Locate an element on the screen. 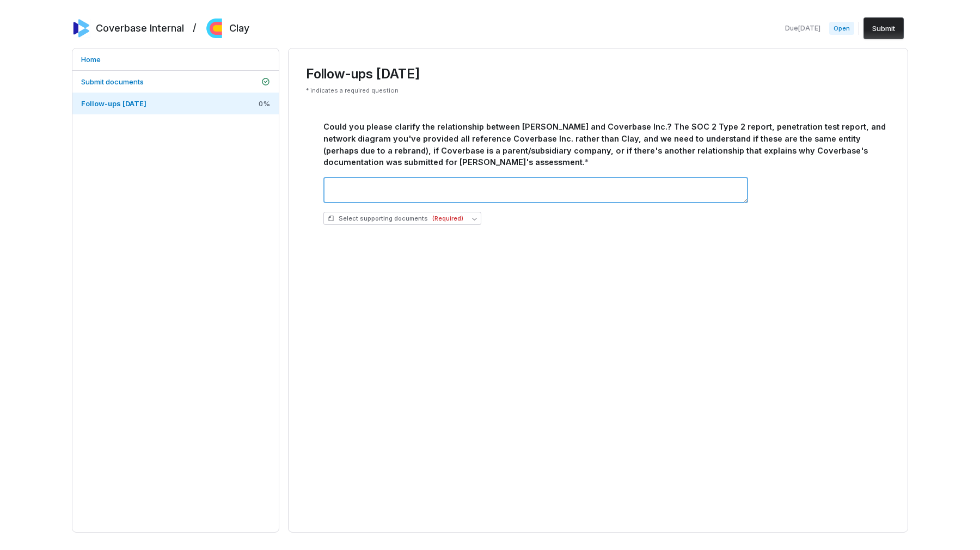  h2: Coverbase Internal is located at coordinates (140, 28).